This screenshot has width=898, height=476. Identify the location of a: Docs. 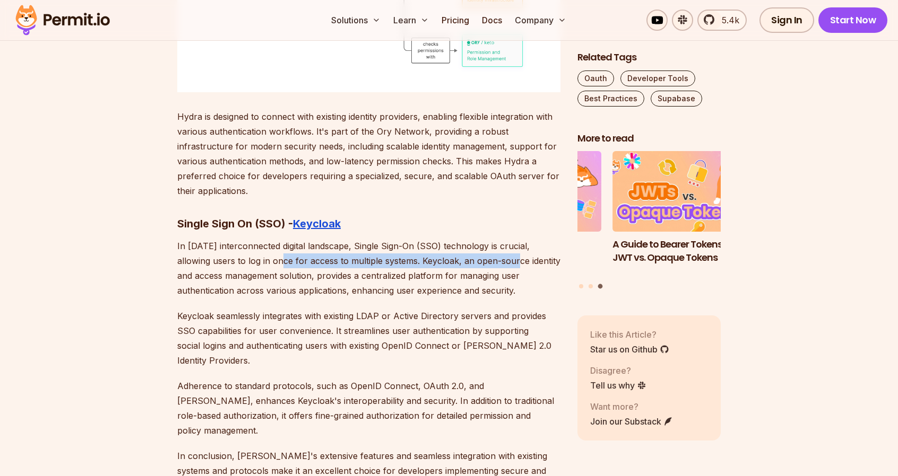
(492, 20).